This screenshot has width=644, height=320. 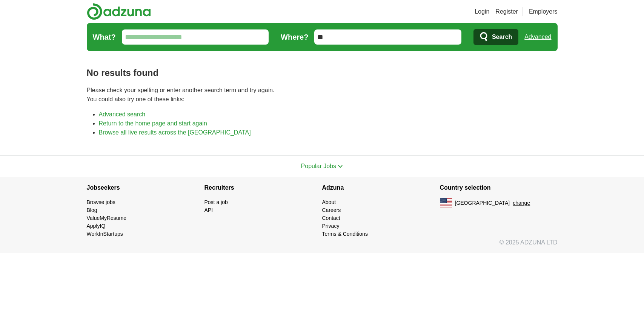 What do you see at coordinates (322, 95) in the screenshot?
I see `p: Please check your spelling or enter another search term and try again. You could also try one of ...` at bounding box center [322, 95].